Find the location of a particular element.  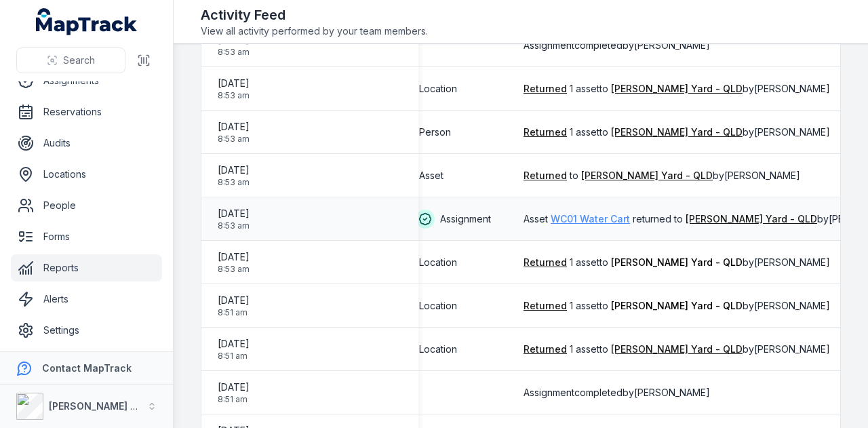

span: Search is located at coordinates (79, 60).